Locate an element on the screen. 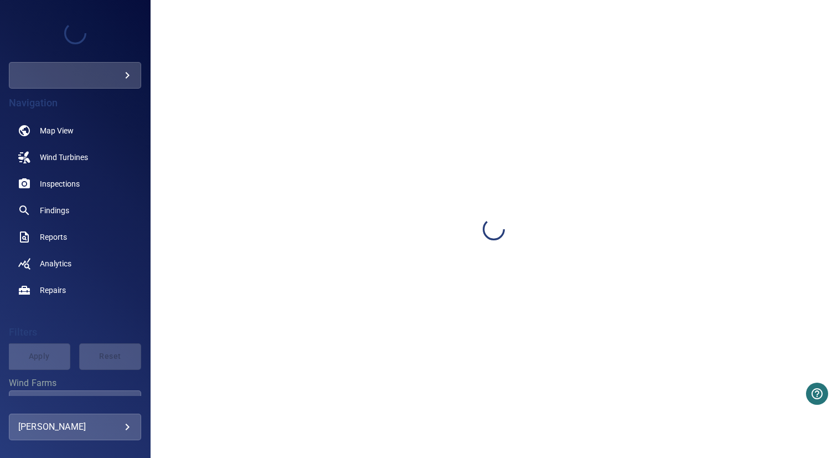 This screenshot has width=837, height=458. span: Inspections is located at coordinates (60, 184).